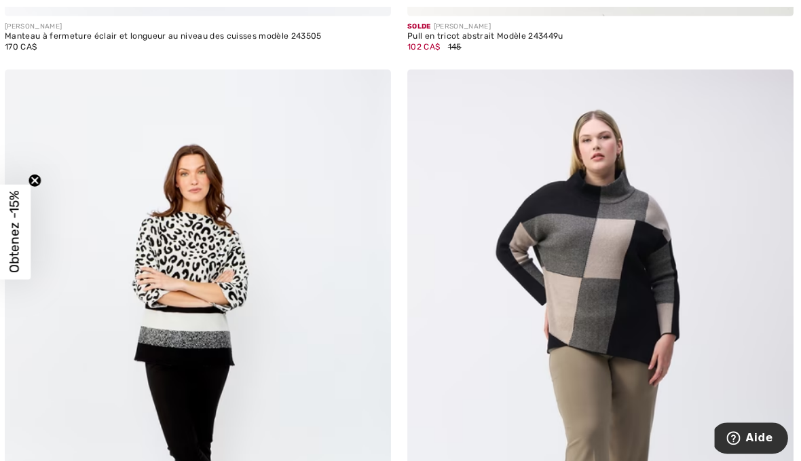 The image size is (801, 461). What do you see at coordinates (45, 16) in the screenshot?
I see `span: Aide` at bounding box center [45, 16].